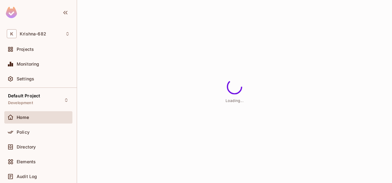 This screenshot has width=392, height=183. Describe the element at coordinates (23, 132) in the screenshot. I see `span: Policy` at that location.